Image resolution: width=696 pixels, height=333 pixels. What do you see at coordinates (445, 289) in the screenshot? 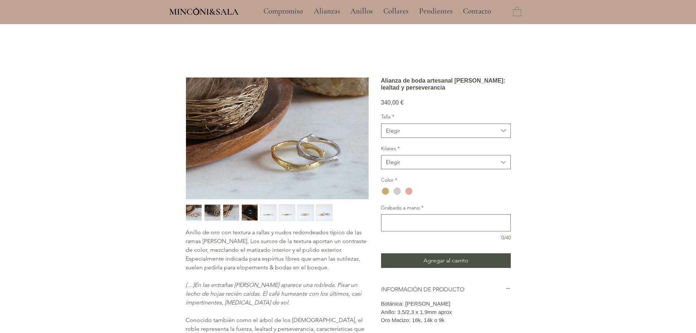
I see `button: INFORMACIÓN DE PRODUCTO` at bounding box center [445, 289].